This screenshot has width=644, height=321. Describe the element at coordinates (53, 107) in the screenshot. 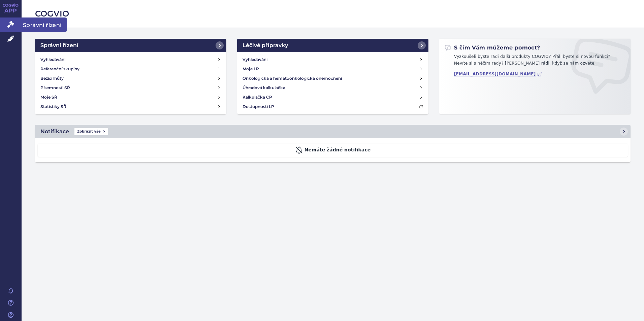

I see `h4: Statistiky SŘ` at that location.